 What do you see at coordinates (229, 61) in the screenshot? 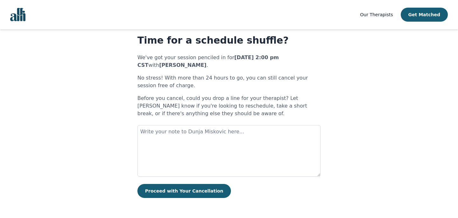
I see `p: We've got your session penciled in for with .` at bounding box center [229, 61].